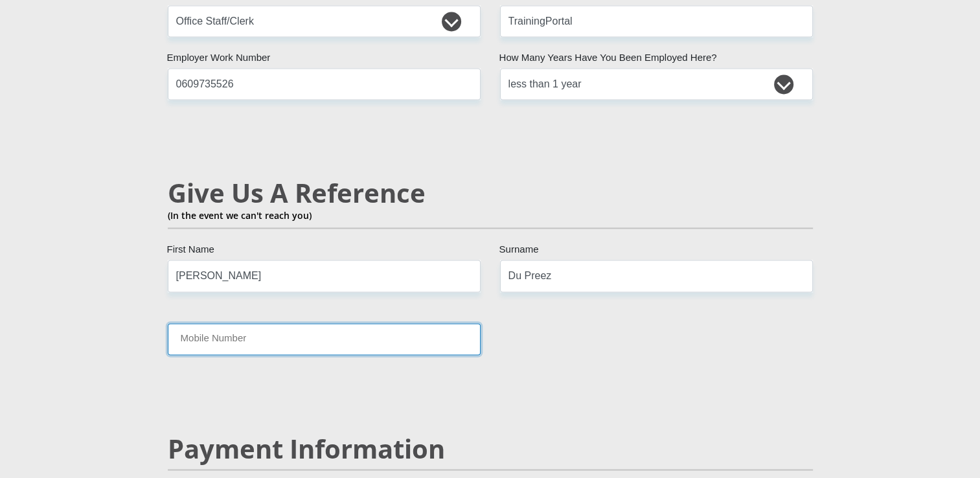  I want to click on input: Name, so click(323, 276).